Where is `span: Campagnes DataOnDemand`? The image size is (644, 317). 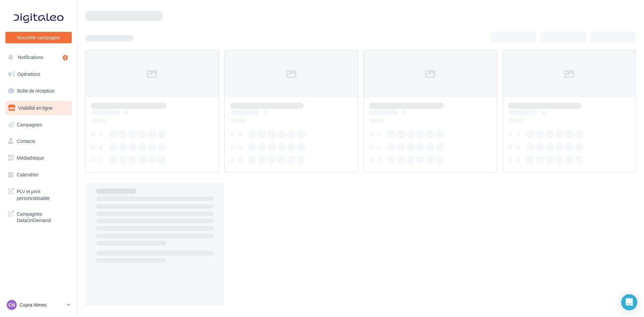
span: Campagnes DataOnDemand is located at coordinates (43, 217).